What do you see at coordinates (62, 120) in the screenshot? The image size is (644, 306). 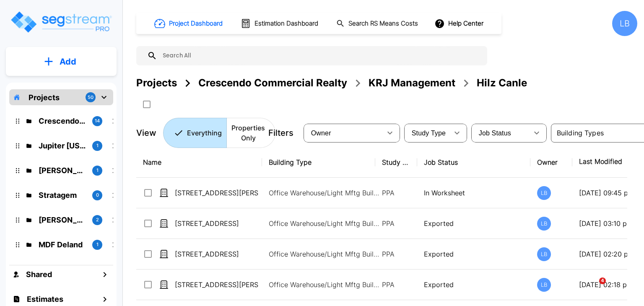 I see `p: Crescendo Commercial Realty` at bounding box center [62, 120].